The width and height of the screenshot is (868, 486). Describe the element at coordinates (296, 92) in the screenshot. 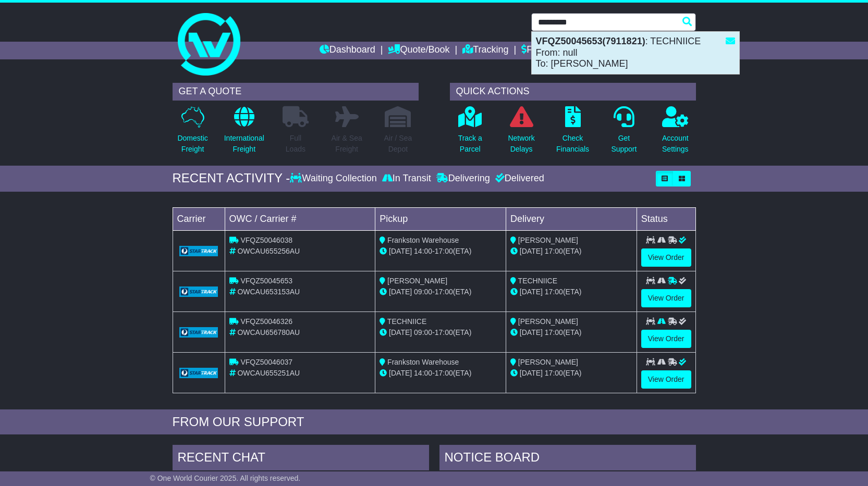

I see `div: GET A QUOTE` at that location.